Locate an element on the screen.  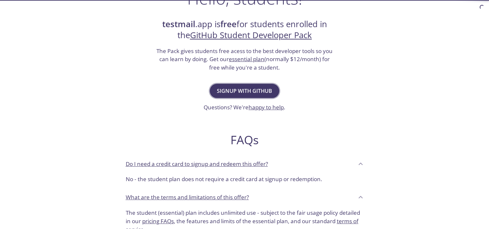
button: Signup with GitHub is located at coordinates (245, 91).